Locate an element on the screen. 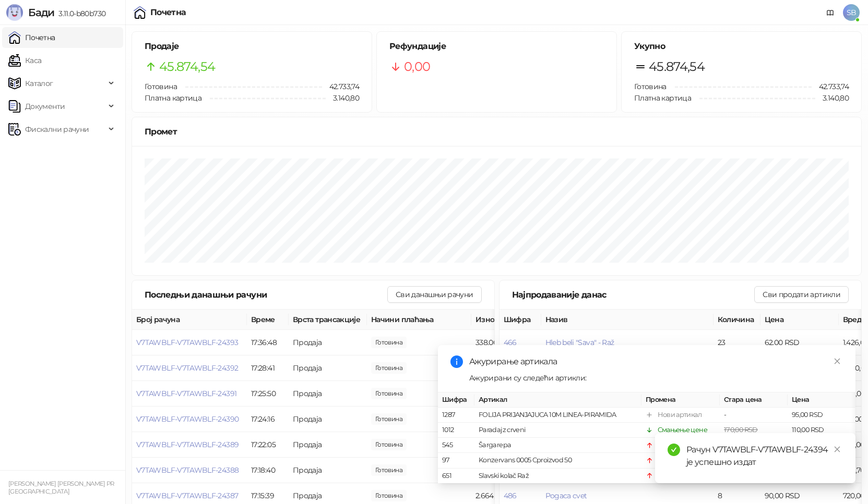 This screenshot has width=868, height=504. span: Каталог is located at coordinates (39, 84).